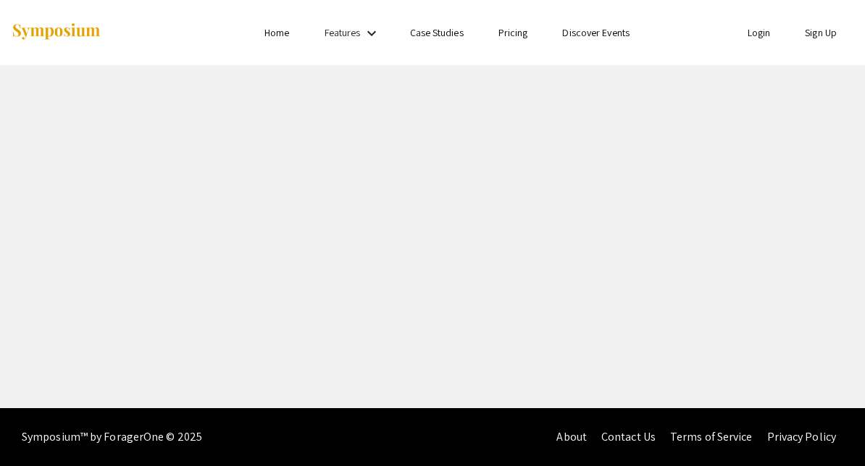  I want to click on a: About, so click(572, 437).